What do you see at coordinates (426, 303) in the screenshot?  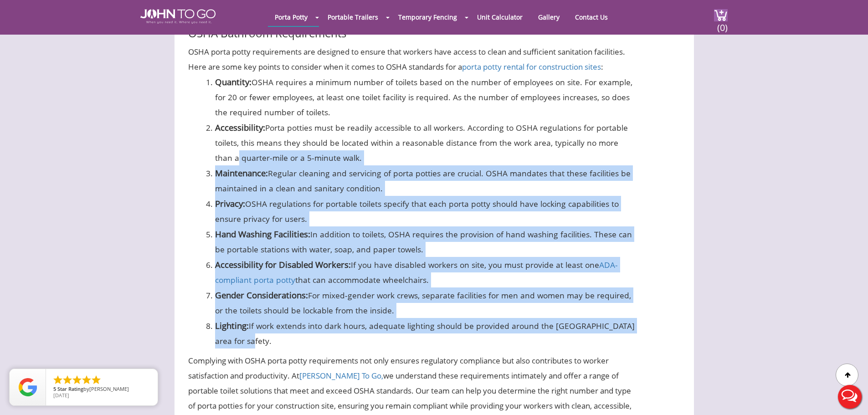 I see `li: For mixed-gender work crews, separate facilities for men and women may be required, or the toilet...` at bounding box center [426, 303].